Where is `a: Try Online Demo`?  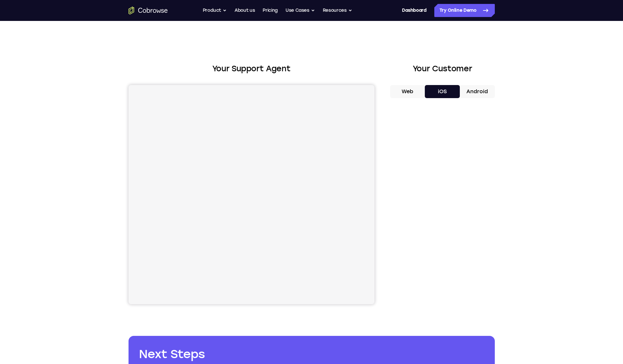
a: Try Online Demo is located at coordinates (464, 11).